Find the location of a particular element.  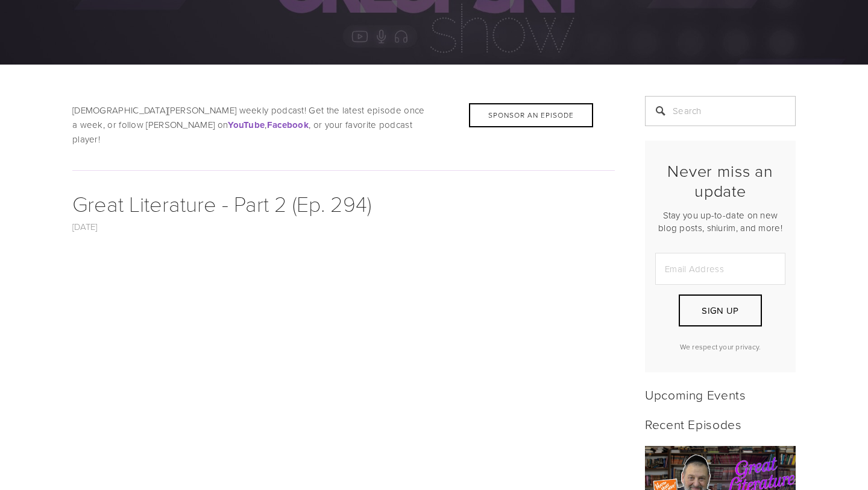

strong: YouTube is located at coordinates (246, 125).